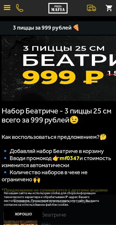 The height and width of the screenshot is (225, 116). I want to click on span: Как воспользоваться предложением?🤔, so click(54, 137).